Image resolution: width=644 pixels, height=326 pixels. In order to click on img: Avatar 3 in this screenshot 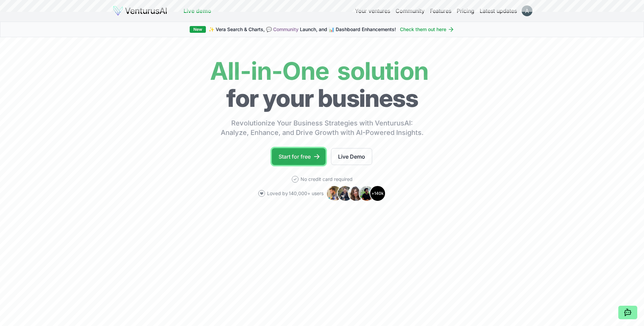, I will do `click(356, 194)`.